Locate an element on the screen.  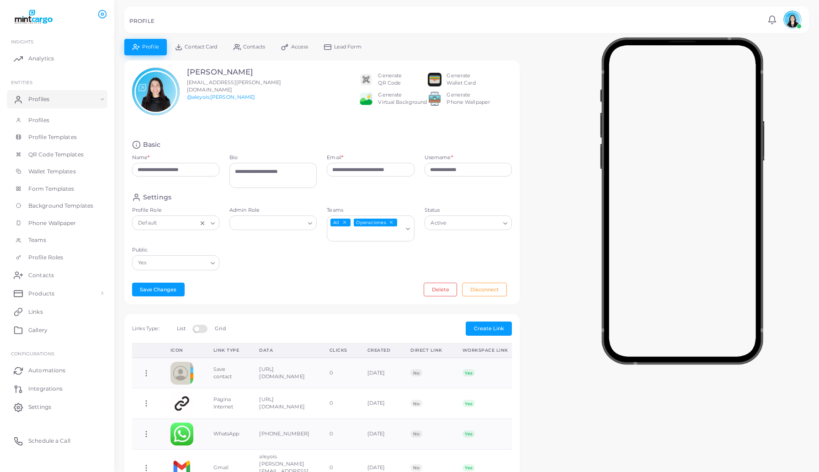
label: List is located at coordinates (181, 329).